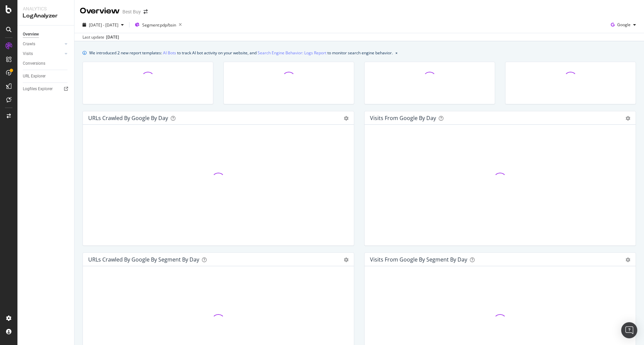  What do you see at coordinates (29, 44) in the screenshot?
I see `div: Crawls` at bounding box center [29, 44].